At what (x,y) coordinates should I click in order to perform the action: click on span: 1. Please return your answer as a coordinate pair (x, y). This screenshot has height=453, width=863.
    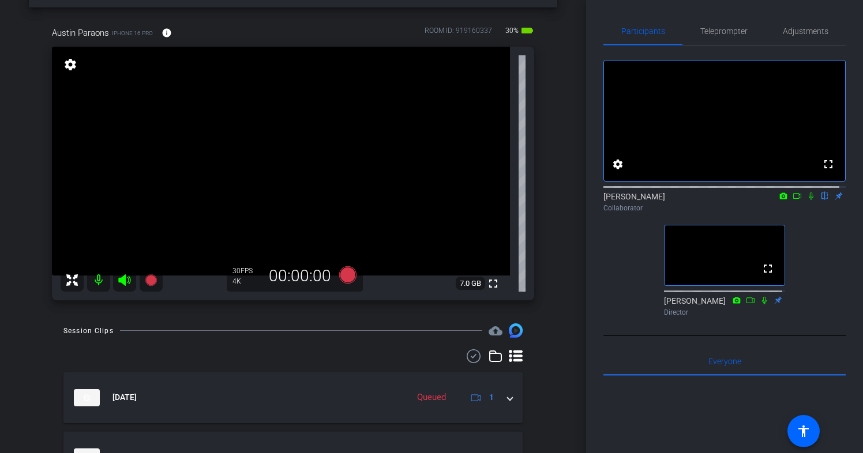
    Looking at the image, I should click on (492, 398).